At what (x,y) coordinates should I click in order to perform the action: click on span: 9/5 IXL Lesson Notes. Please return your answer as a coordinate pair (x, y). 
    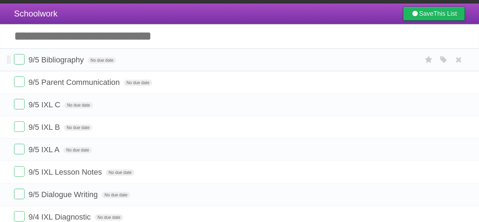
    Looking at the image, I should click on (66, 172).